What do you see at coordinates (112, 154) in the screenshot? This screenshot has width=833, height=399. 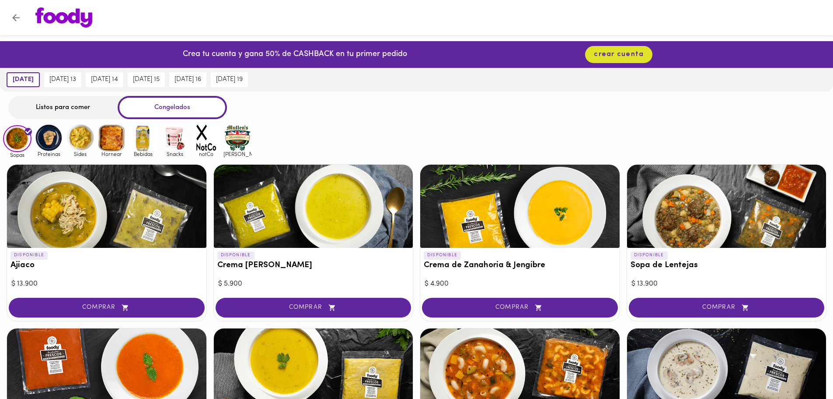 I see `span: Hornear` at bounding box center [112, 154].